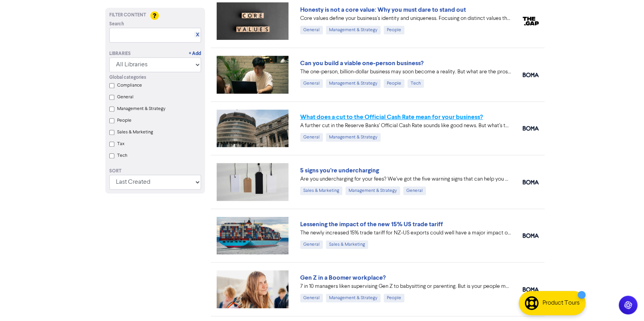 The width and height of the screenshot is (644, 321). Describe the element at coordinates (130, 85) in the screenshot. I see `label: Compliance` at that location.